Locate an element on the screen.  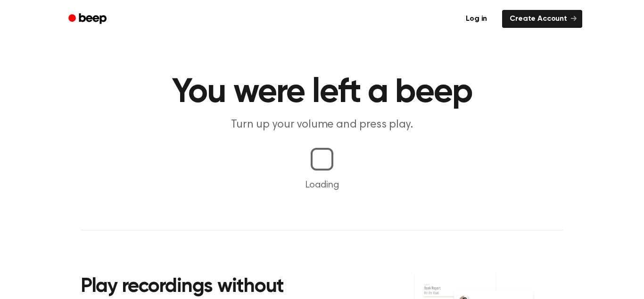
p: Turn up your volume and press play. is located at coordinates (322, 124).